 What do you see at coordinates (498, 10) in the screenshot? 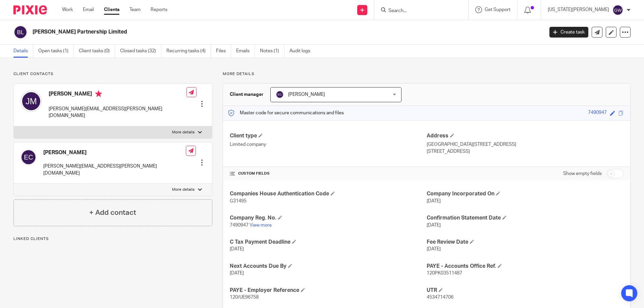
I see `span: Get Support` at bounding box center [498, 10].